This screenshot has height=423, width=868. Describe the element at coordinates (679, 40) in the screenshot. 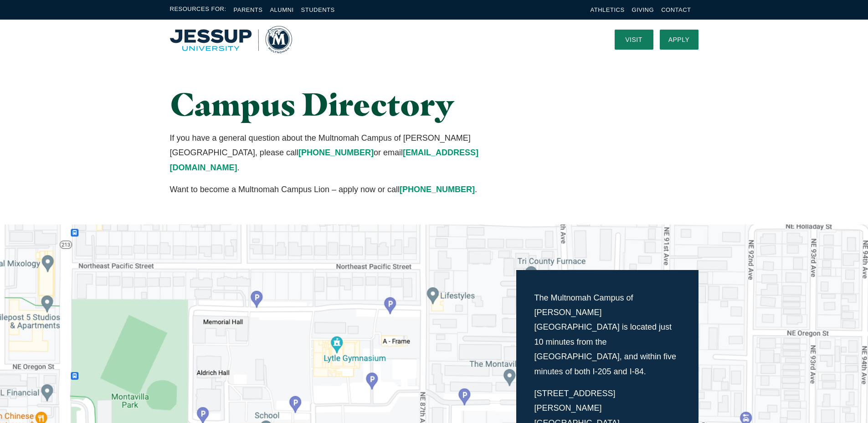

I see `a: Apply` at that location.